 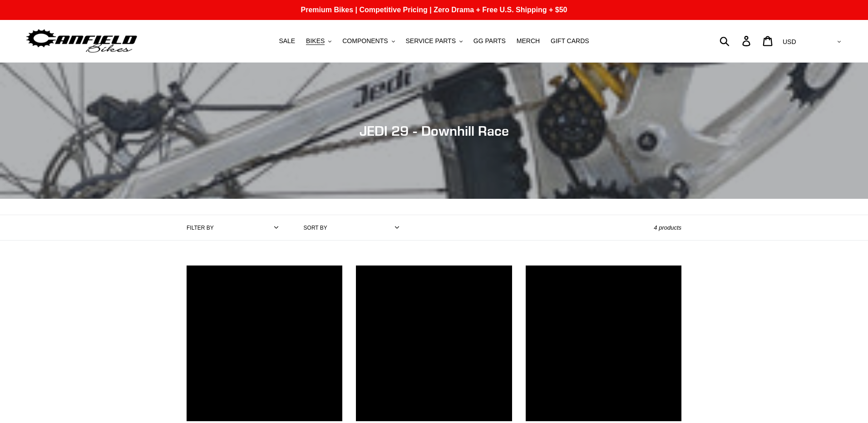 What do you see at coordinates (528, 41) in the screenshot?
I see `span: MERCH` at bounding box center [528, 41].